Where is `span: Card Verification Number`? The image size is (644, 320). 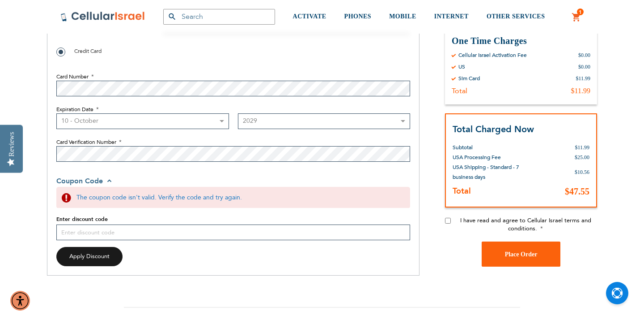
span: Card Verification Number is located at coordinates (86, 142).